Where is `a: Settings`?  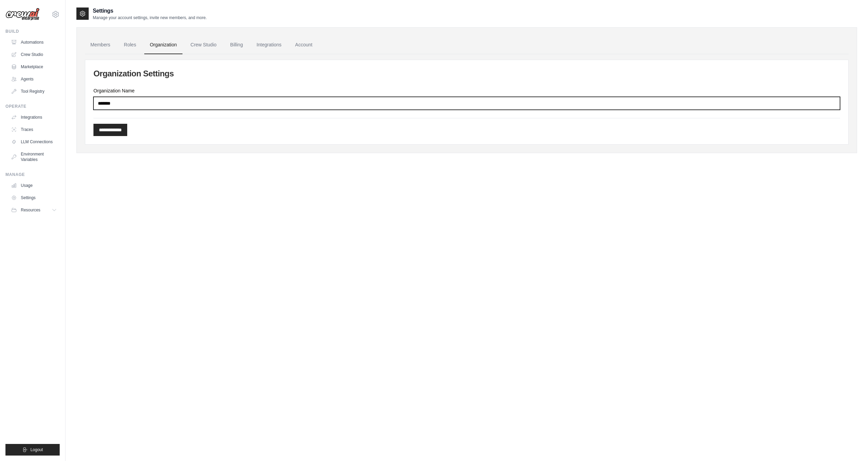 a: Settings is located at coordinates (34, 198).